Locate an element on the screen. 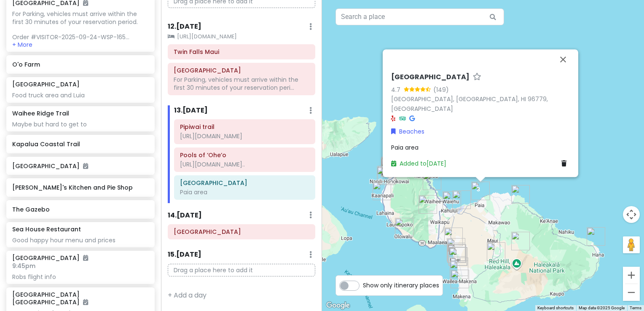 The width and height of the screenshot is (644, 311). a: Beaches is located at coordinates (408, 132).